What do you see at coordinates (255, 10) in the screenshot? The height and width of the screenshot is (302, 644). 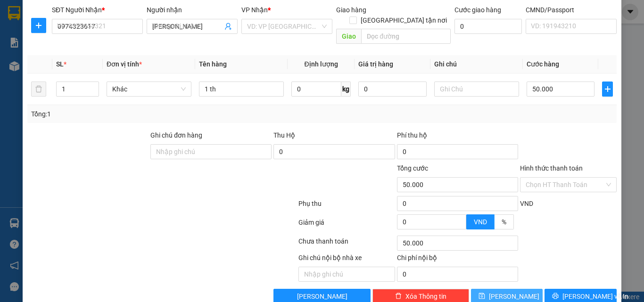 I see `span: VP Nhận` at bounding box center [255, 10].